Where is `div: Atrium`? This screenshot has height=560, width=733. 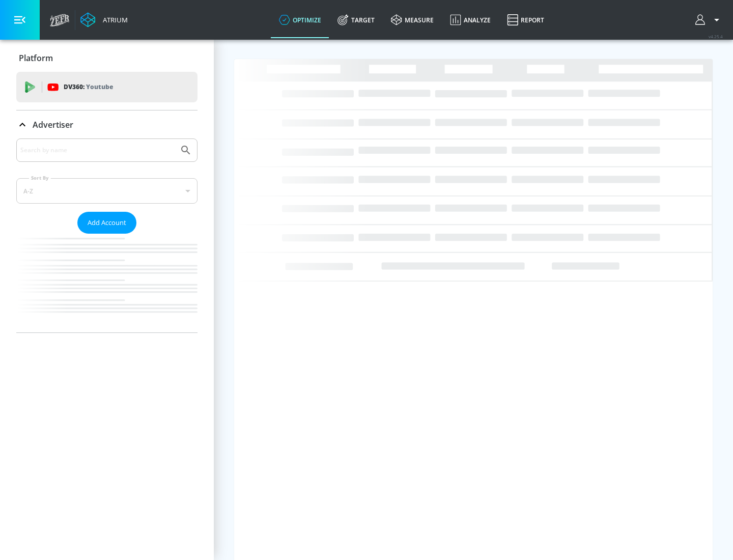 div: Atrium is located at coordinates (113, 20).